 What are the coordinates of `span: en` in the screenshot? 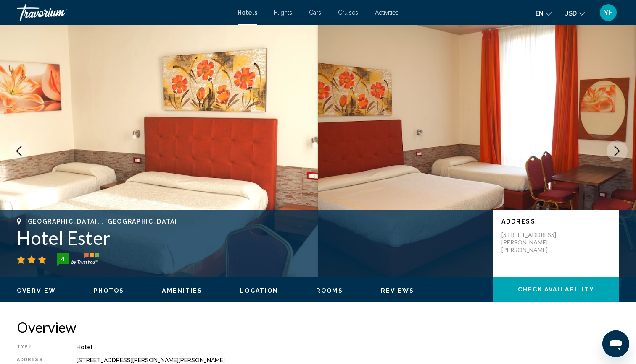 It's located at (539, 13).